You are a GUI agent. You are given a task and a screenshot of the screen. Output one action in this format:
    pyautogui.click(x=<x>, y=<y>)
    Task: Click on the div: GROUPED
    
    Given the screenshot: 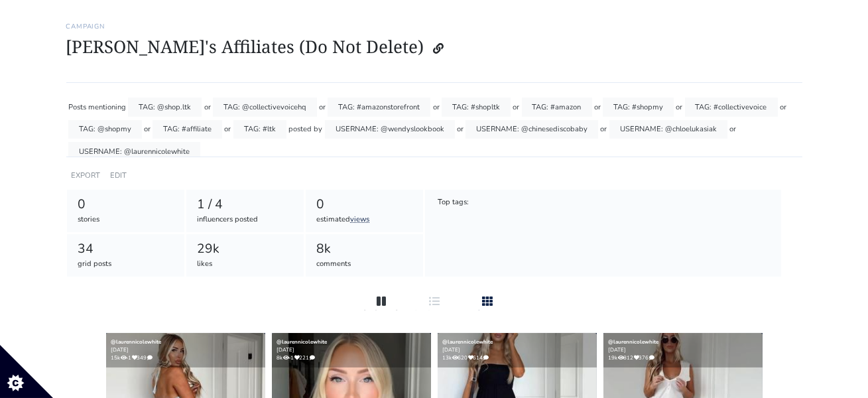 What is the action you would take?
    pyautogui.click(x=434, y=310)
    